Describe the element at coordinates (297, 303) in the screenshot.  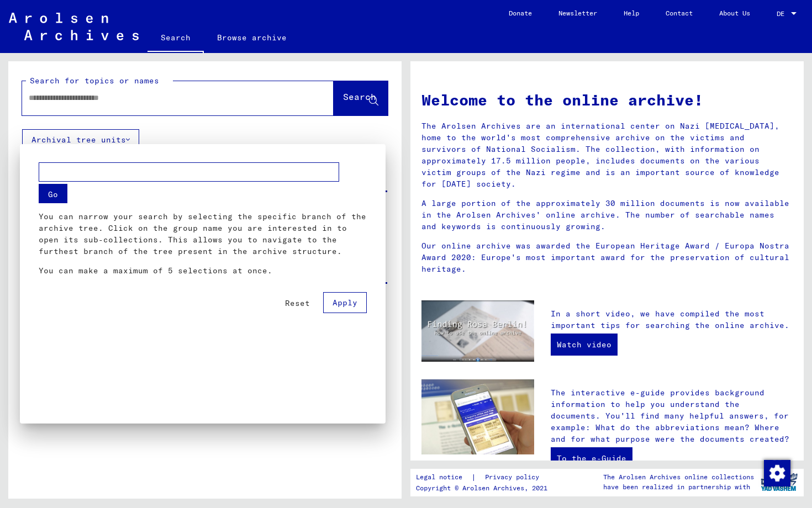
I see `font: Reset` at that location.